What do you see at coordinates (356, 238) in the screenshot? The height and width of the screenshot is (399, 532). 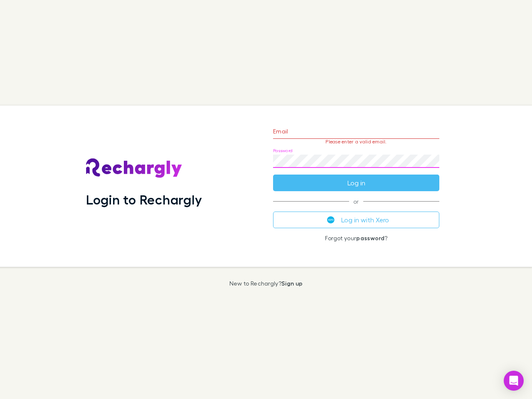 I see `p: Forgot your ?` at bounding box center [356, 238].